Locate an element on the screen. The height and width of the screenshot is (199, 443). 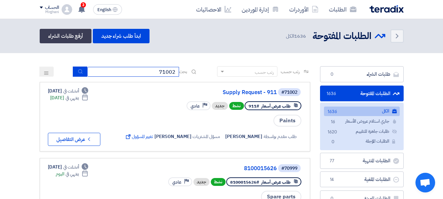
div: رتب حسب is located at coordinates (264, 72).